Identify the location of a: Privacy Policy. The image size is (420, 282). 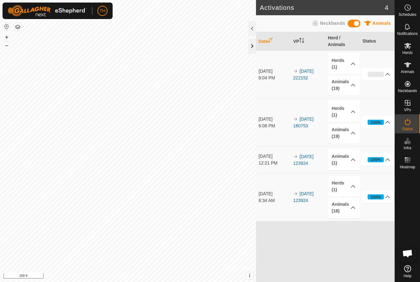
(115, 276).